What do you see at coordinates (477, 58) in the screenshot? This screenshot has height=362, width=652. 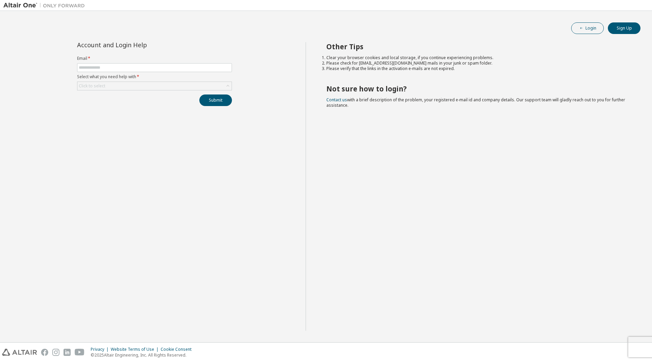 I see `li: Clear your browser cookies and local storage, if you continue experiencing problems.` at bounding box center [477, 58].